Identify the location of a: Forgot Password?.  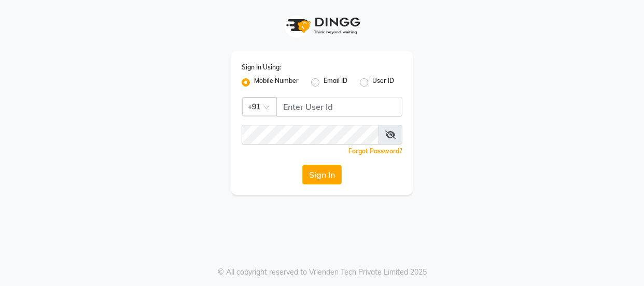
(376, 151).